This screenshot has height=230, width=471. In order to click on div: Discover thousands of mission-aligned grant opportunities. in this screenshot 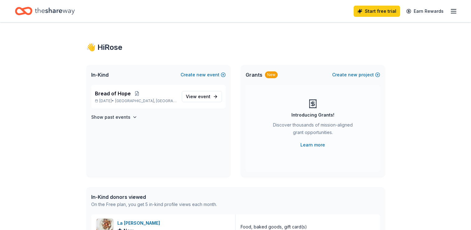, I will do `click(313, 130)`.